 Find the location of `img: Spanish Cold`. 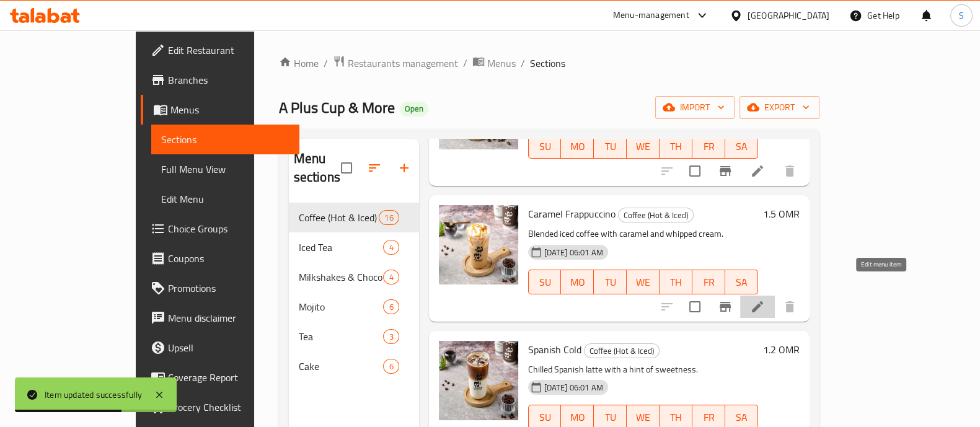

img: Spanish Cold is located at coordinates (479, 380).